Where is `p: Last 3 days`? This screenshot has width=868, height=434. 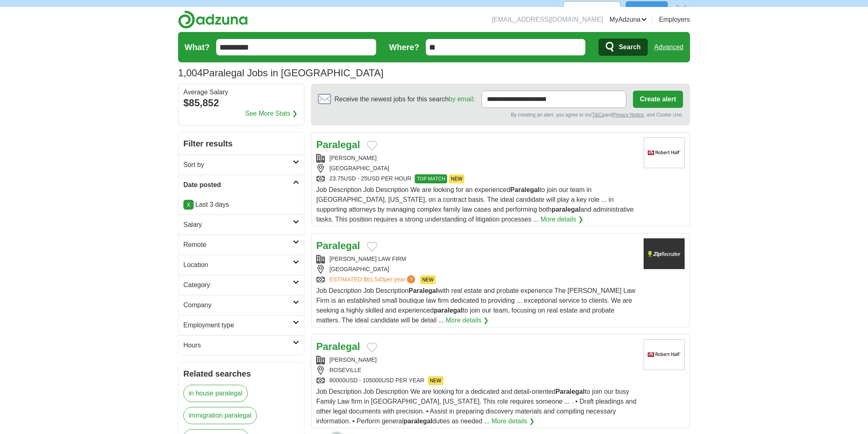
p: Last 3 days is located at coordinates (241, 205).